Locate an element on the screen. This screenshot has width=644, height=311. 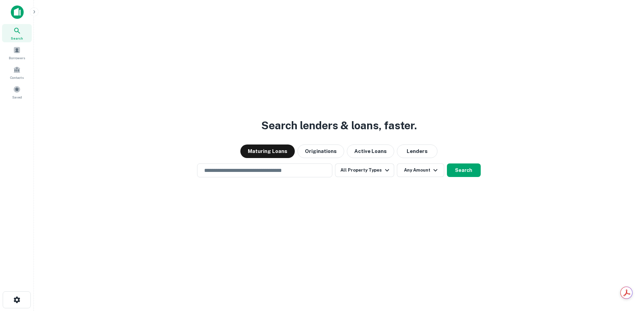
button: All Property Types is located at coordinates (365, 170).